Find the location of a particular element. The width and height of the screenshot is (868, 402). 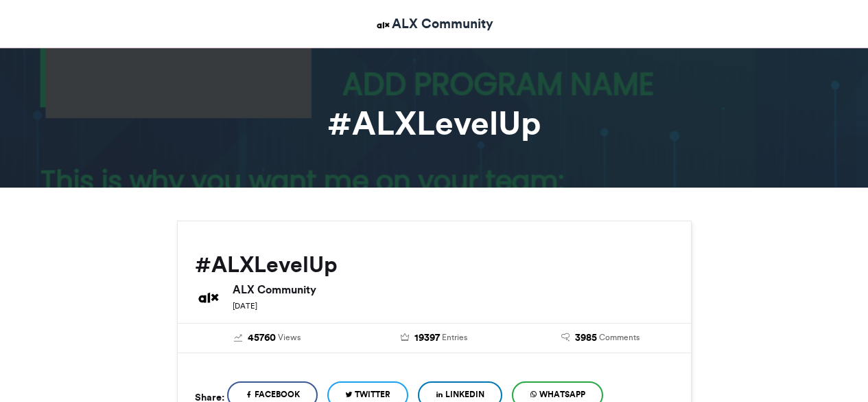

span: 19397 is located at coordinates (427, 338).